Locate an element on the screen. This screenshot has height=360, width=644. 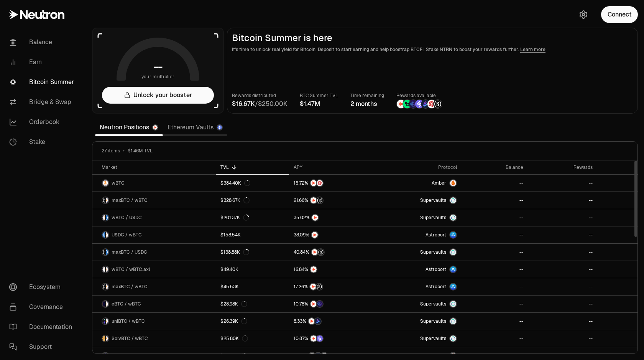
a: AmberAmber is located at coordinates (419, 183).